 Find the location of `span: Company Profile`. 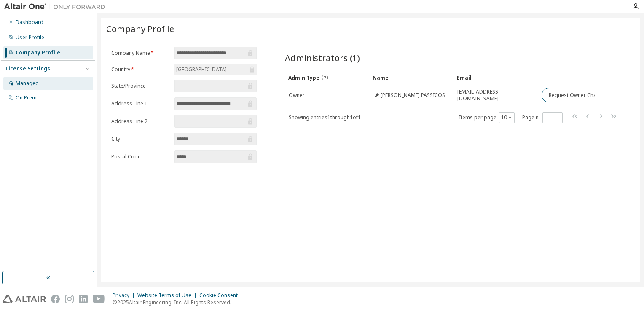

span: Company Profile is located at coordinates (140, 29).